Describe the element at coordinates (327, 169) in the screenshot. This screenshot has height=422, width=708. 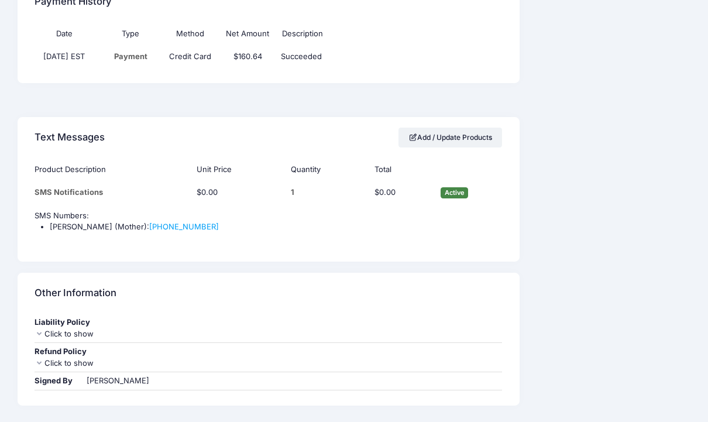
I see `th: Quantity` at that location.